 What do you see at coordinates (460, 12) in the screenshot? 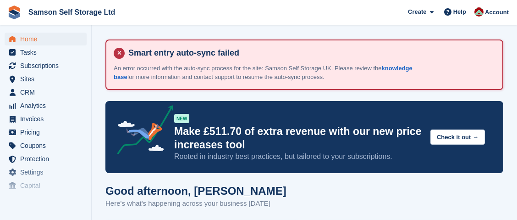
I see `span: Help` at bounding box center [460, 12].